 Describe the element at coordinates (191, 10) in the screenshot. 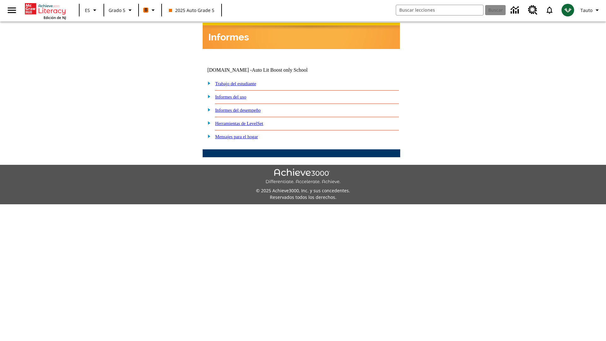

I see `span: 2025 Auto Grade 5` at that location.